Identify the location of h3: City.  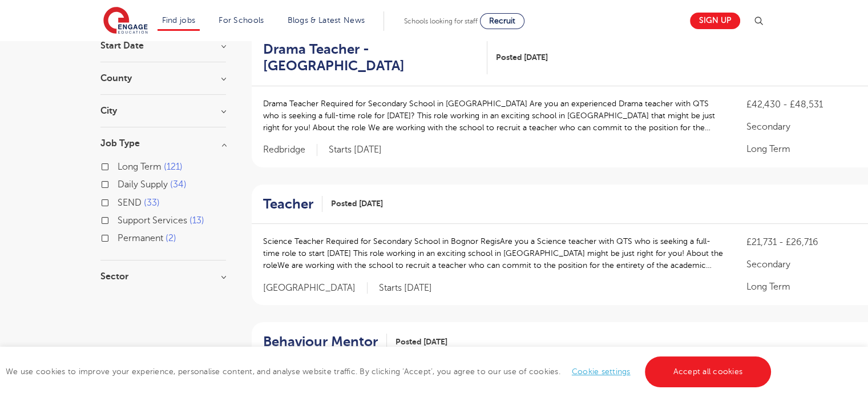
(163, 111).